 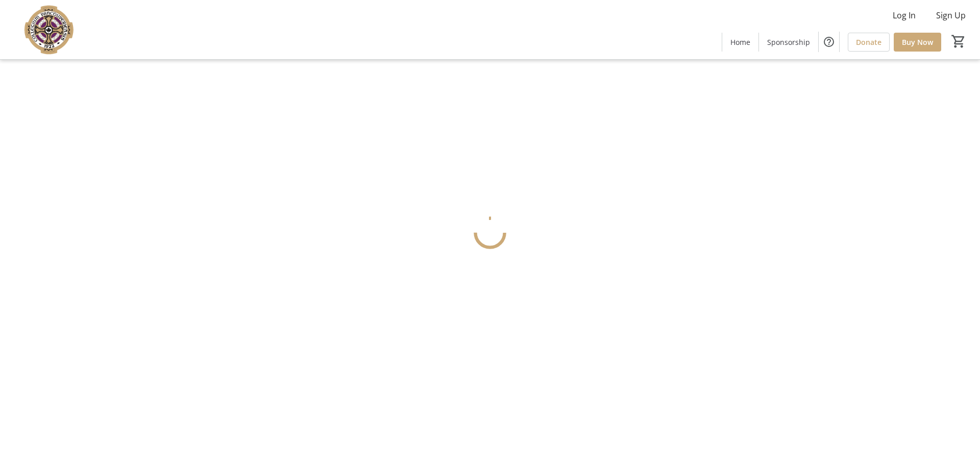 I want to click on img: VC Parent Association's Logo, so click(x=52, y=29).